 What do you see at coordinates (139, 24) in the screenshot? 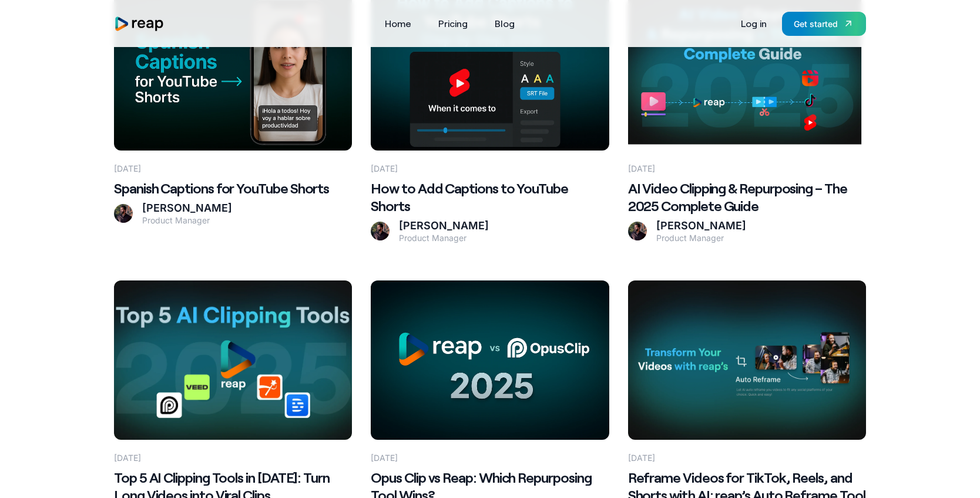
I see `img: reap logo` at bounding box center [139, 24].